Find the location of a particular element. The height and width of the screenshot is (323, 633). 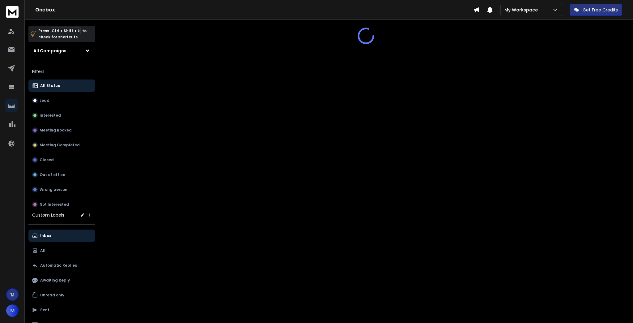

p: Wrong person is located at coordinates (53, 190).